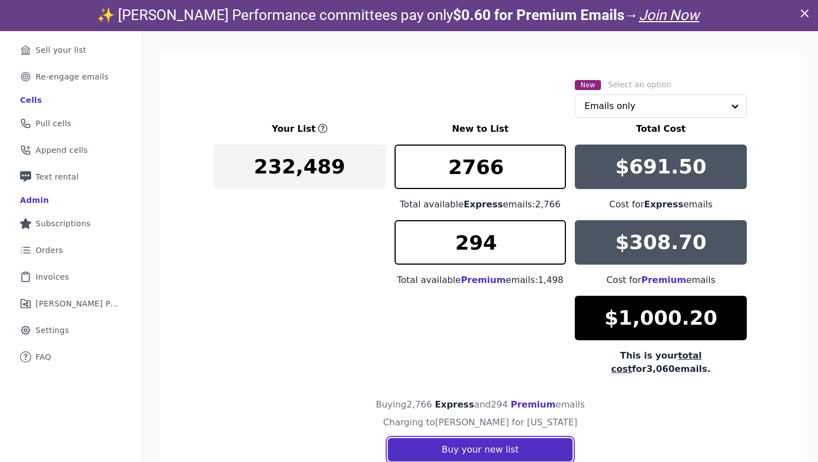  I want to click on div: Admin, so click(34, 200).